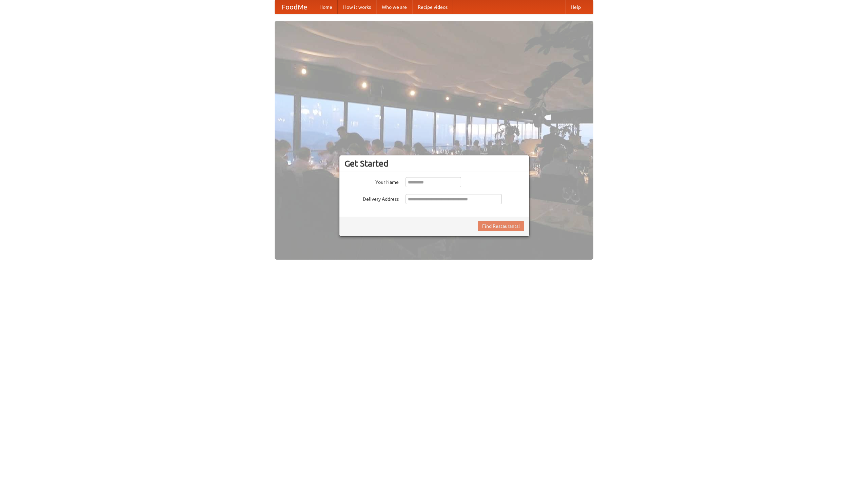  I want to click on label: Delivery Address, so click(371, 198).